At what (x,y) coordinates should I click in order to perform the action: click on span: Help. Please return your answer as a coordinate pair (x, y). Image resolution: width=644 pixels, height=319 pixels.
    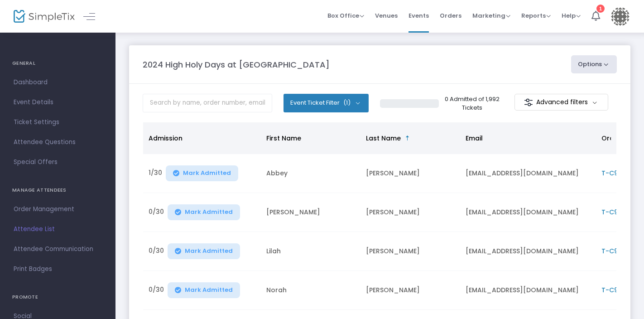
    Looking at the image, I should click on (571, 15).